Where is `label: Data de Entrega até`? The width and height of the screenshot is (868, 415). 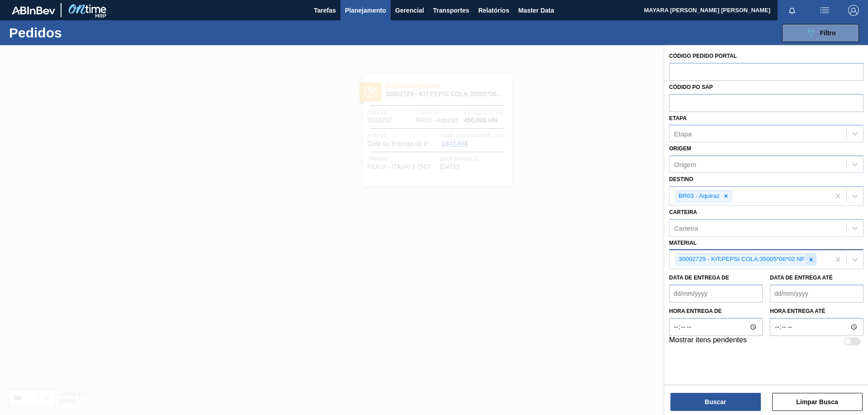
label: Data de Entrega até is located at coordinates (801, 278).